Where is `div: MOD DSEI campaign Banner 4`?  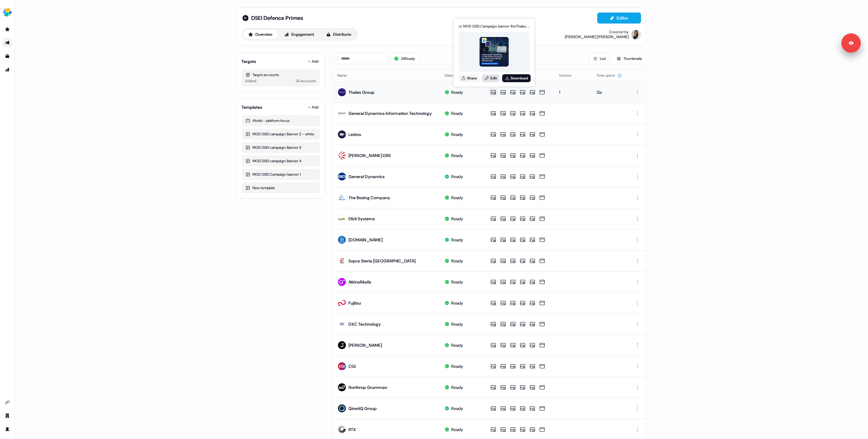 div: MOD DSEI campaign Banner 4 is located at coordinates (281, 161).